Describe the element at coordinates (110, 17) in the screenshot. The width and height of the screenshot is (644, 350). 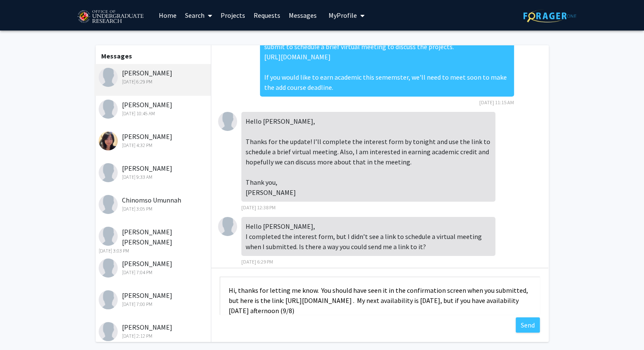
I see `img: University of Maryland Logo` at that location.